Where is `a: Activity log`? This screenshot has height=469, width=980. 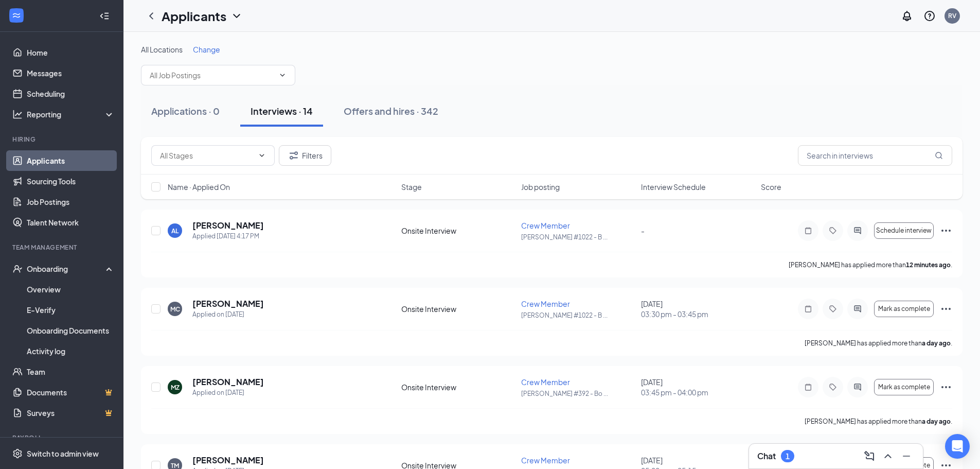
a: Activity log is located at coordinates (70, 352).